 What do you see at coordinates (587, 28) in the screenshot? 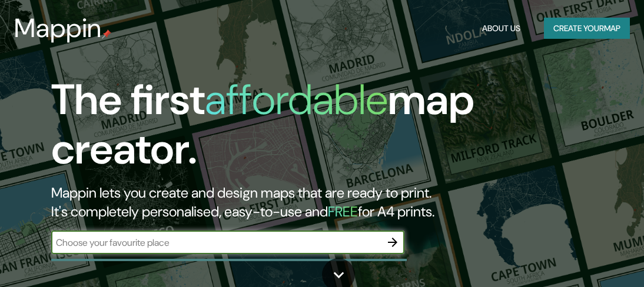
I see `button: Create yourmap` at bounding box center [587, 28].